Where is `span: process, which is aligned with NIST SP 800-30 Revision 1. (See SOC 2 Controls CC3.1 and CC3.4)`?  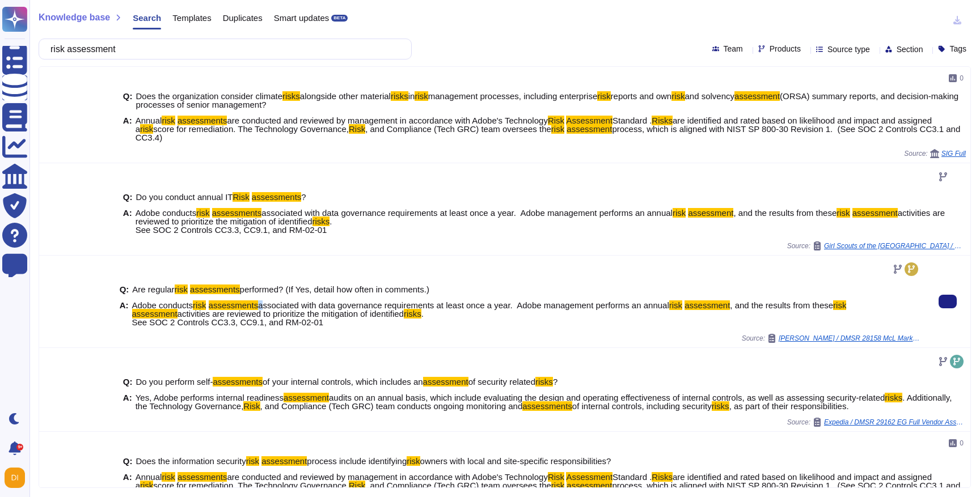
span: process, which is aligned with NIST SP 800-30 Revision 1. (See SOC 2 Controls CC3.1 and CC3.4) is located at coordinates (548, 133).